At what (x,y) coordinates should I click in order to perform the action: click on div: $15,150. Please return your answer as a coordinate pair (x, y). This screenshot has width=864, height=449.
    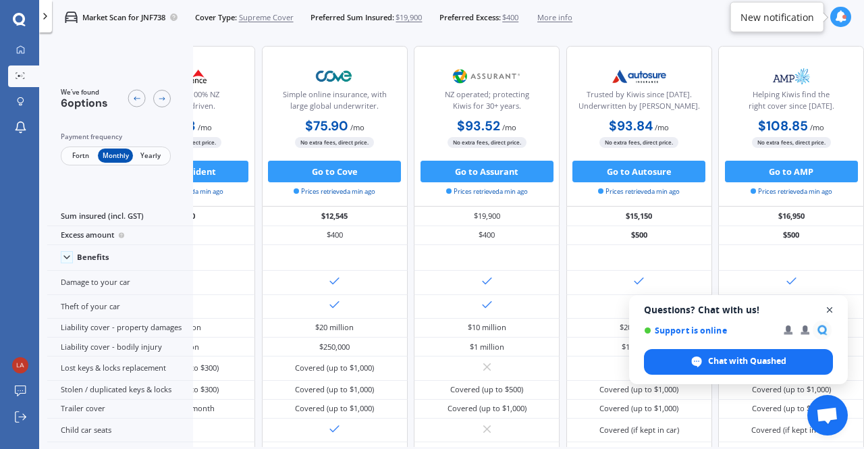
    Looking at the image, I should click on (640, 216).